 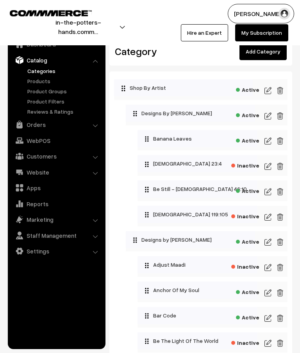 I want to click on div: Be The Light Of The World, so click(x=197, y=341).